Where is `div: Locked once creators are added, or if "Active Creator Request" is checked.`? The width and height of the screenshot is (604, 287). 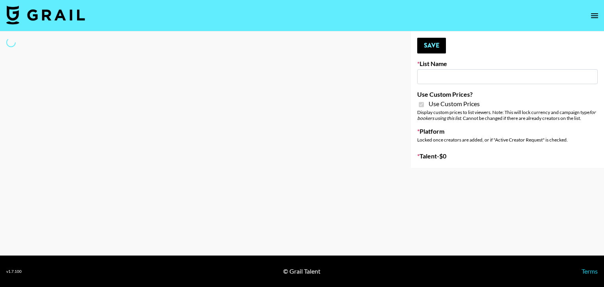
div: Locked once creators are added, or if "Active Creator Request" is checked. is located at coordinates (507, 140).